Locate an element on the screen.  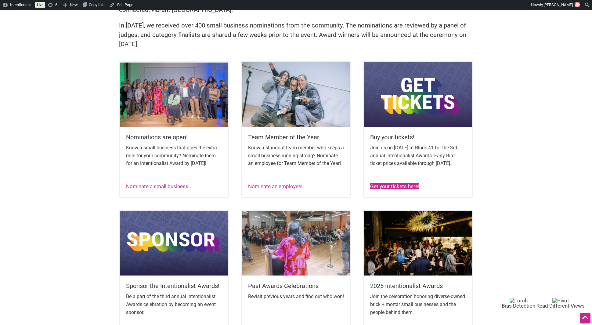
h5: Sponsor the Intentionalist Awards! is located at coordinates (174, 286).